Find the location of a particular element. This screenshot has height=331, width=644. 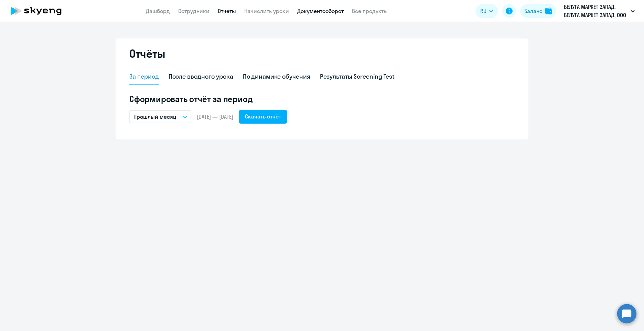

a: Сотрудники is located at coordinates (194, 11).